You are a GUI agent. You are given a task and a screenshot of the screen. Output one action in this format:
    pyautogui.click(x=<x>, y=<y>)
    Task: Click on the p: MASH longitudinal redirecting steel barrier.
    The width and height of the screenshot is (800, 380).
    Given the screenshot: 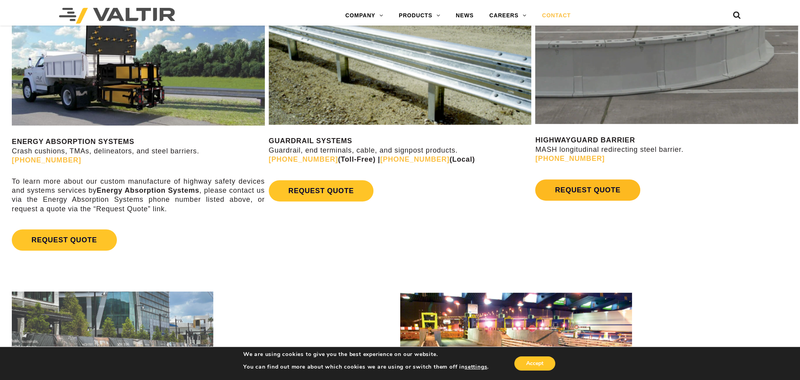 What is the action you would take?
    pyautogui.click(x=667, y=150)
    